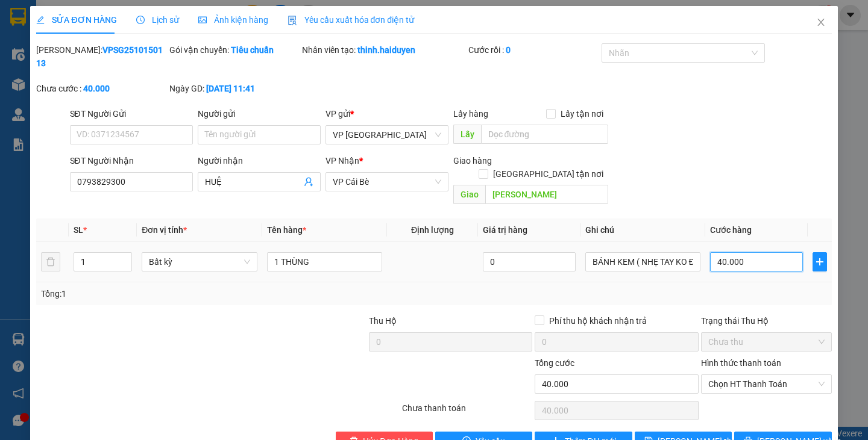  What do you see at coordinates (766, 321) in the screenshot?
I see `div: Trạng thái Thu Hộ` at bounding box center [766, 321].